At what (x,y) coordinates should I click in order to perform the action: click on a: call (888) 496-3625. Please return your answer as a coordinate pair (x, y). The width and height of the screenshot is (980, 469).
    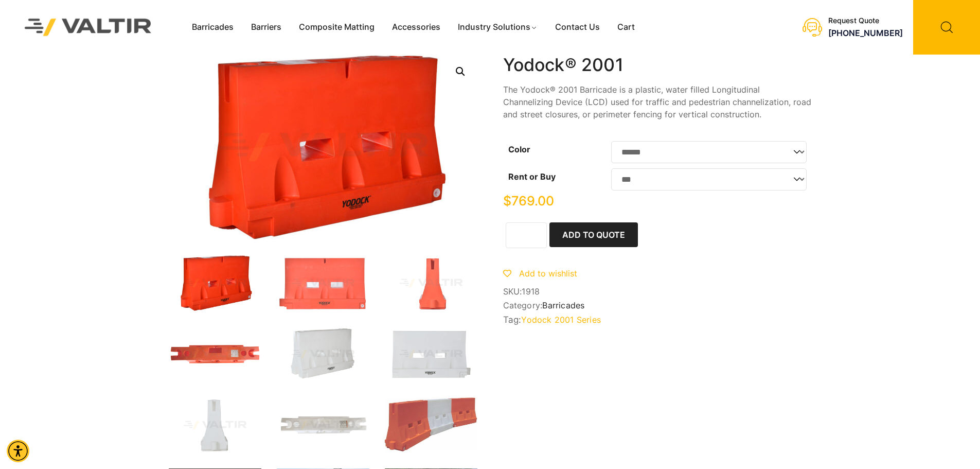
    Looking at the image, I should click on (865, 33).